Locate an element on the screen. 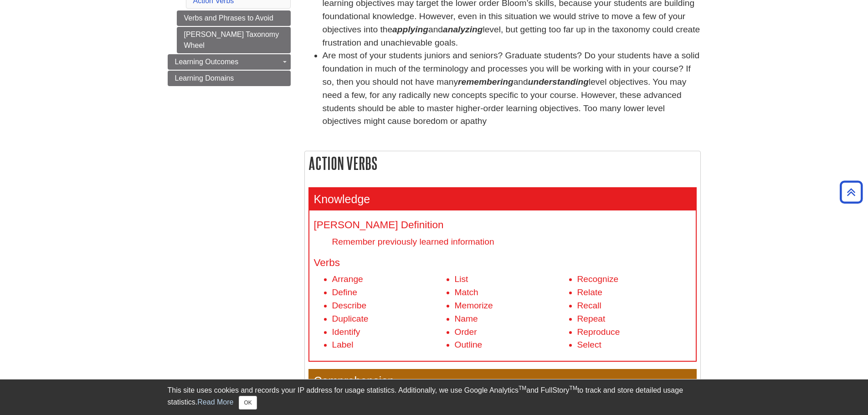 The height and width of the screenshot is (415, 868). li: Outline is located at coordinates (511, 345).